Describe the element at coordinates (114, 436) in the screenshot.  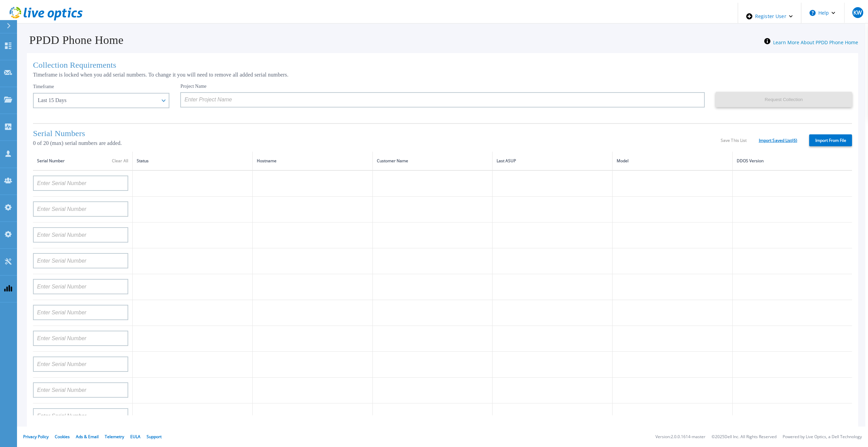
I see `a: Telemetry` at that location.